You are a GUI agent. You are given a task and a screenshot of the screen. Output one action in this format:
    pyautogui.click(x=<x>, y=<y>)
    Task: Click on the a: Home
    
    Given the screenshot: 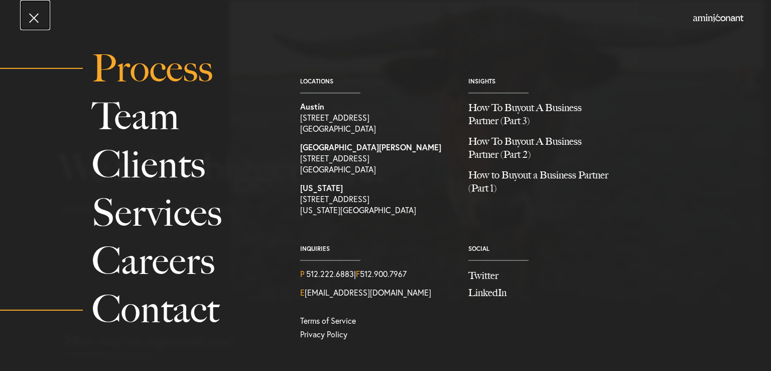 What is the action you would take?
    pyautogui.click(x=719, y=19)
    